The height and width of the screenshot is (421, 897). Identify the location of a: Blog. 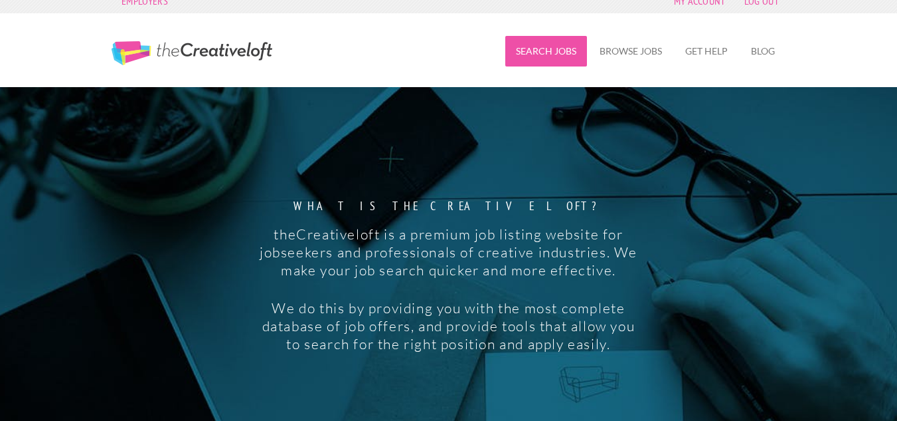
(763, 51).